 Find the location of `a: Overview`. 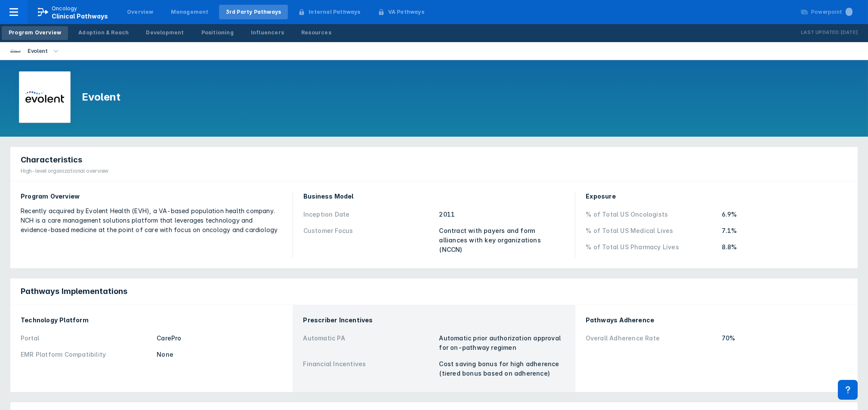

a: Overview is located at coordinates (141, 12).